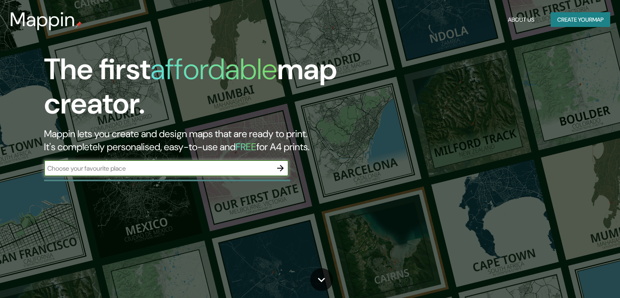 This screenshot has height=298, width=620. I want to click on button: About Us, so click(521, 20).